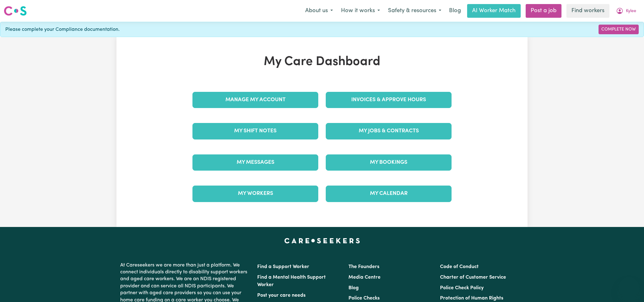  Describe the element at coordinates (15, 11) in the screenshot. I see `a: Careseekers logo` at that location.